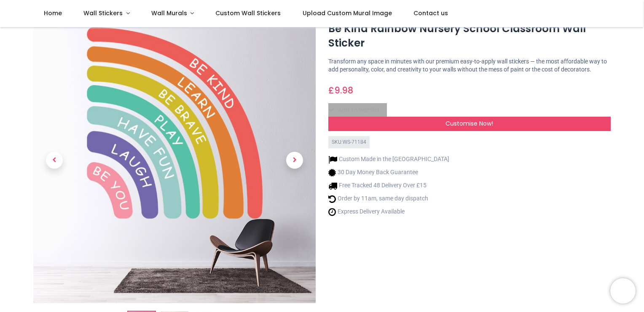 The image size is (644, 312). Describe the element at coordinates (349, 142) in the screenshot. I see `div: SKU: WS-71184` at that location.